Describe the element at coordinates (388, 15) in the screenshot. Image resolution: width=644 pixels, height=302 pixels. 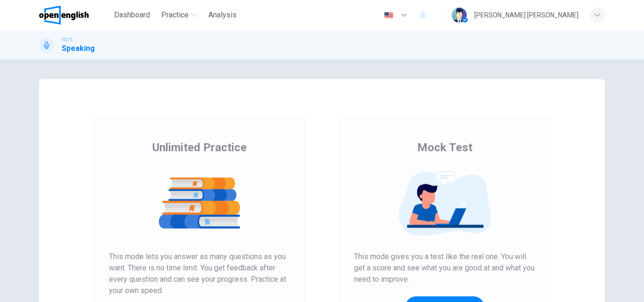
I see `img: en` at that location.